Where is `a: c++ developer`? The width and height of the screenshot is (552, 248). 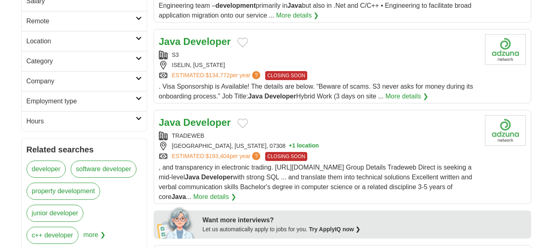 a: c++ developer is located at coordinates (52, 235).